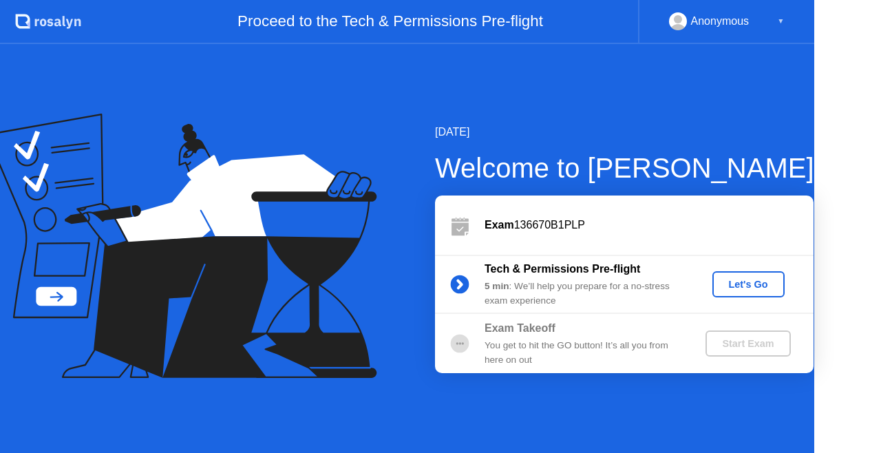 The height and width of the screenshot is (453, 881). I want to click on div: : We’ll help you prepare for a no-stress exam experience, so click(584, 293).